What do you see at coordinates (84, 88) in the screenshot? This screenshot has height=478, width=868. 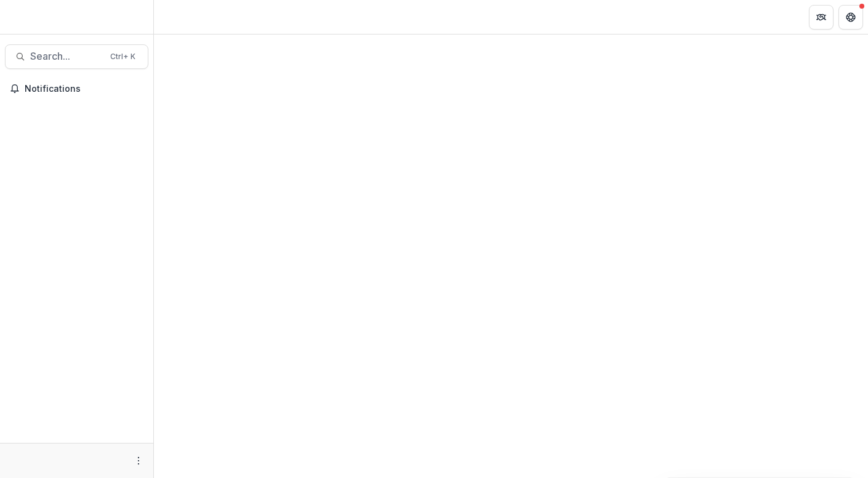 I see `span: Notifications` at bounding box center [84, 88].